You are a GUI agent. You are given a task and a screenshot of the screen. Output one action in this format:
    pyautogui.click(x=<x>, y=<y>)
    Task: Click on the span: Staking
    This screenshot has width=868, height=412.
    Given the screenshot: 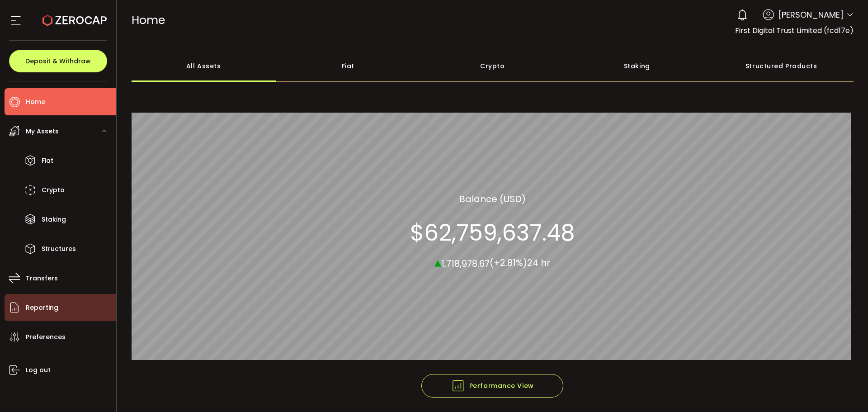 What is the action you would take?
    pyautogui.click(x=54, y=219)
    